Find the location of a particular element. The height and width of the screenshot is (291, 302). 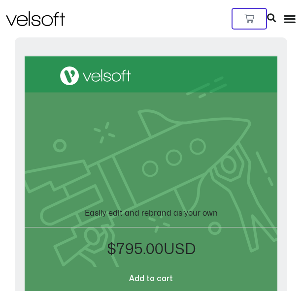

img: Velsoft Training Materials is located at coordinates (35, 19).